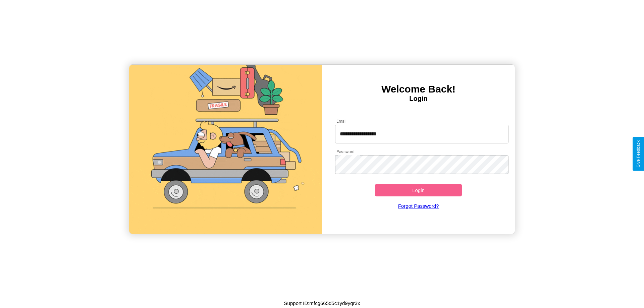 This screenshot has height=308, width=644. Describe the element at coordinates (638, 154) in the screenshot. I see `div: Give Feedback` at that location.